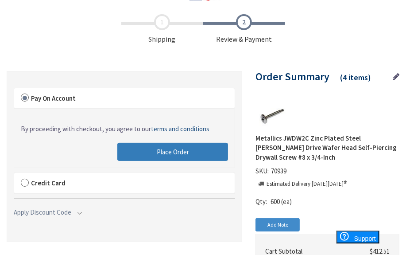  What do you see at coordinates (43, 212) in the screenshot?
I see `span: Apply Discount Code` at bounding box center [43, 212].